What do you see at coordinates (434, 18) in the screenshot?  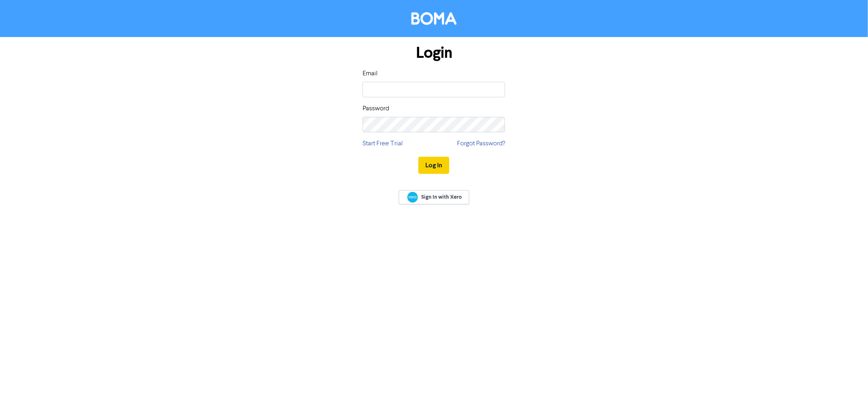 I see `img: BOMA Logo` at bounding box center [434, 18].